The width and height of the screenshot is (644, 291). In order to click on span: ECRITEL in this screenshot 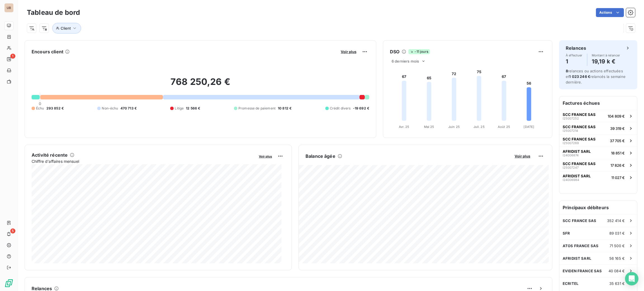, I will do `click(570, 283)`.